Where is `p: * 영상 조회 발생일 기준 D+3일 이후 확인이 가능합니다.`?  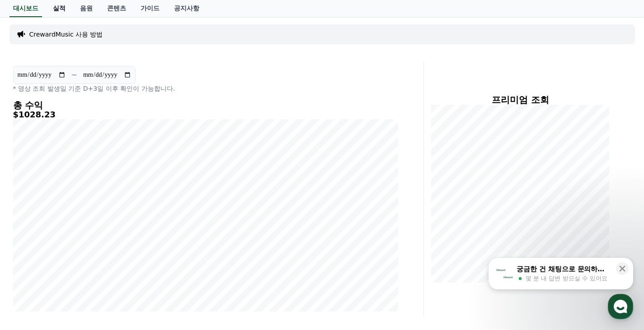
p: * 영상 조회 발생일 기준 D+3일 이후 확인이 가능합니다. is located at coordinates (206, 89).